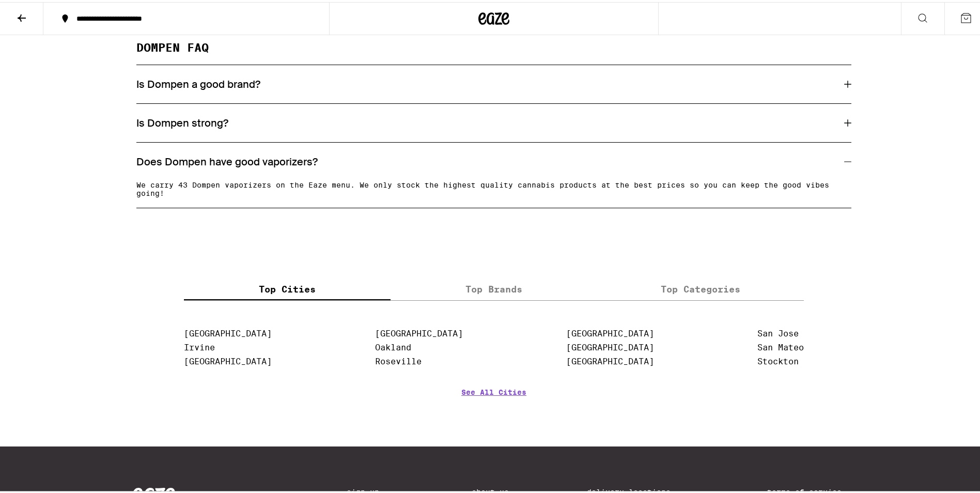 The height and width of the screenshot is (493, 980). What do you see at coordinates (778, 331) in the screenshot?
I see `a: San Jose` at bounding box center [778, 331].